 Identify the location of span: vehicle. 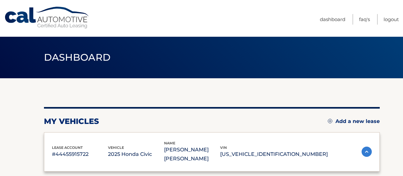
(116, 147).